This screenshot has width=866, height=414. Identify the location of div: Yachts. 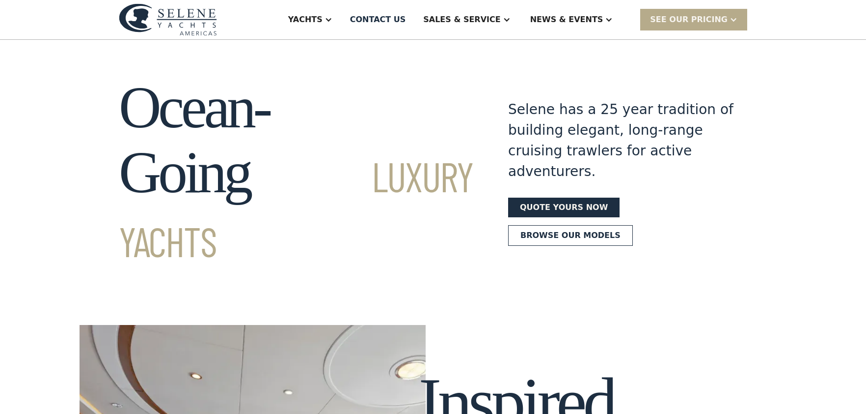
(306, 20).